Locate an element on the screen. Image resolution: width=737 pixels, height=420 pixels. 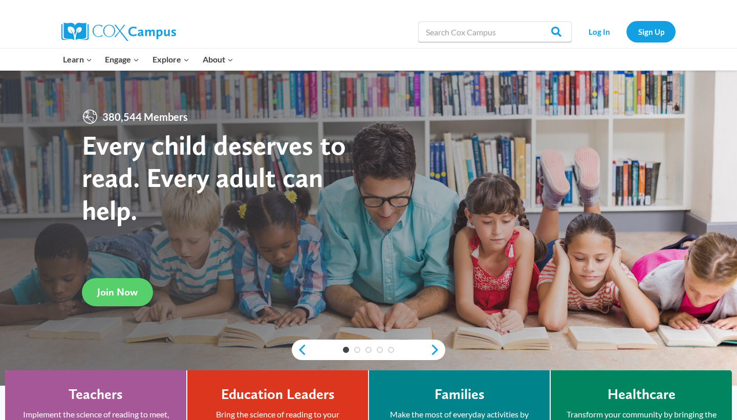
span: About is located at coordinates (218, 59).